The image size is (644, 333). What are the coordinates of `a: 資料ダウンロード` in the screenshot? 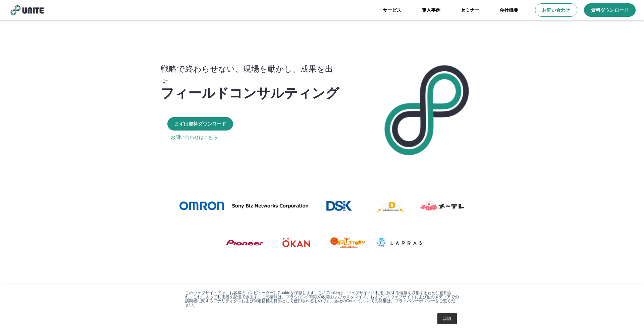 It's located at (610, 10).